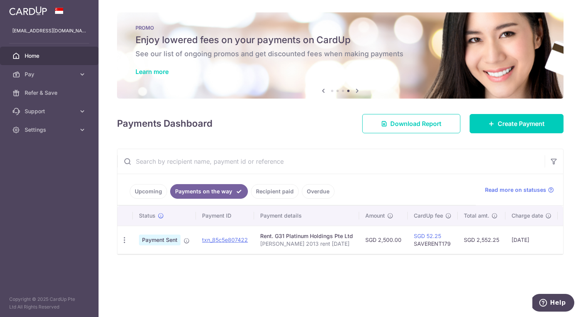 This screenshot has height=317, width=582. I want to click on span: Payment Sent, so click(160, 240).